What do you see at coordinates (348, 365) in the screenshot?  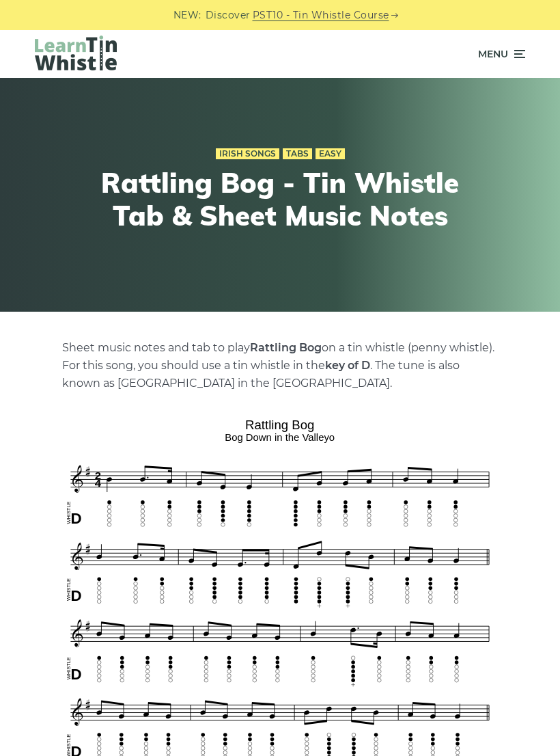 I see `strong: key of D` at bounding box center [348, 365].